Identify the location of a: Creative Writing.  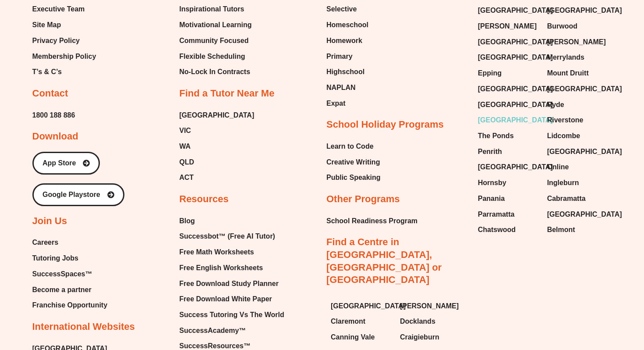
(354, 162).